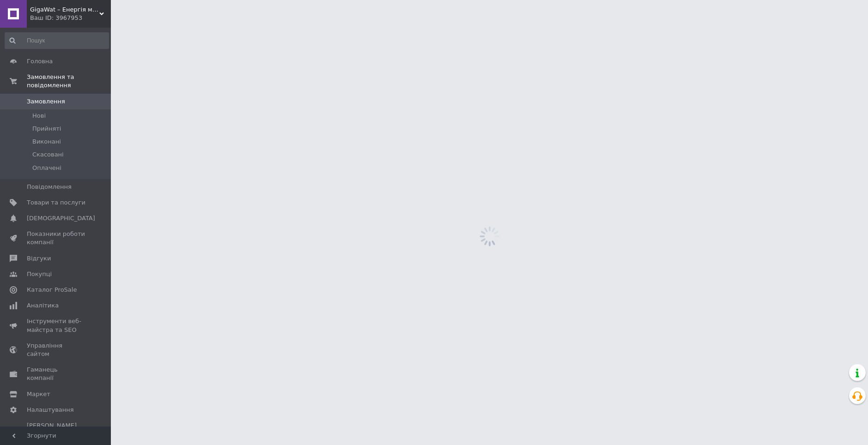 This screenshot has width=868, height=445. What do you see at coordinates (56, 350) in the screenshot?
I see `span: Управління сайтом` at bounding box center [56, 350].